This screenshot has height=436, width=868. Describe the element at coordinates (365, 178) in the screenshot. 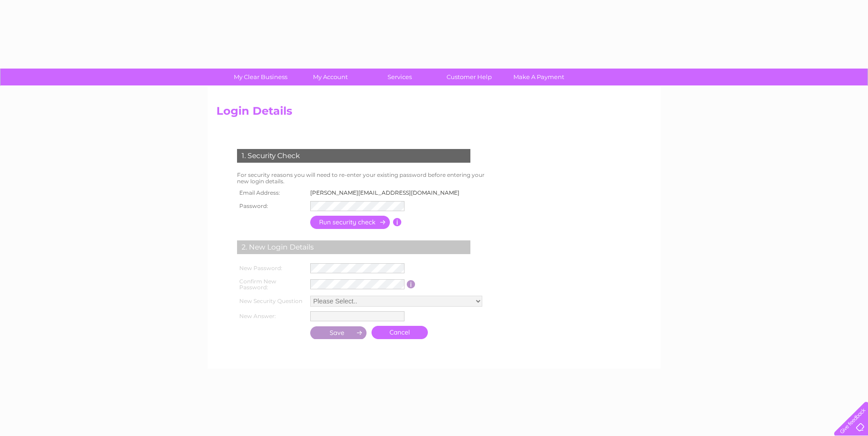

I see `td: For security reasons you will need to re-enter your existing password before entering your new lo...` at that location.